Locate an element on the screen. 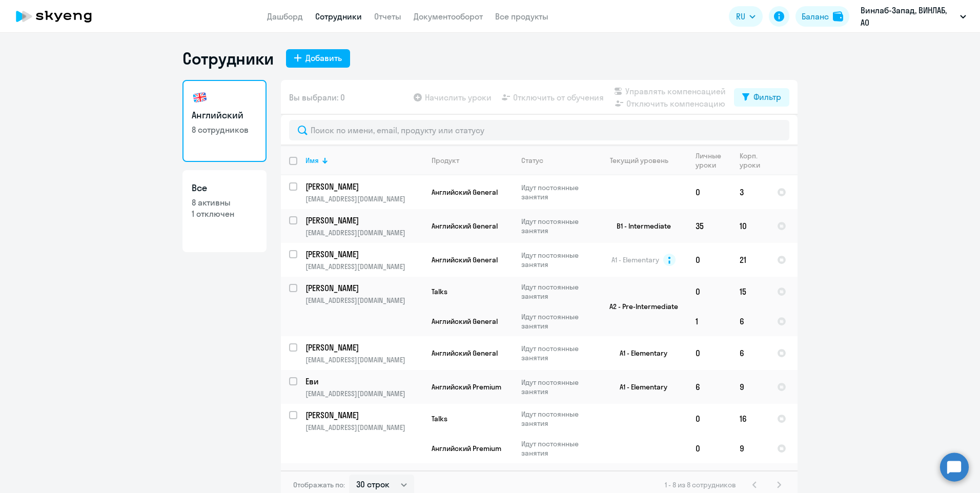  td: 10 is located at coordinates (750, 226).